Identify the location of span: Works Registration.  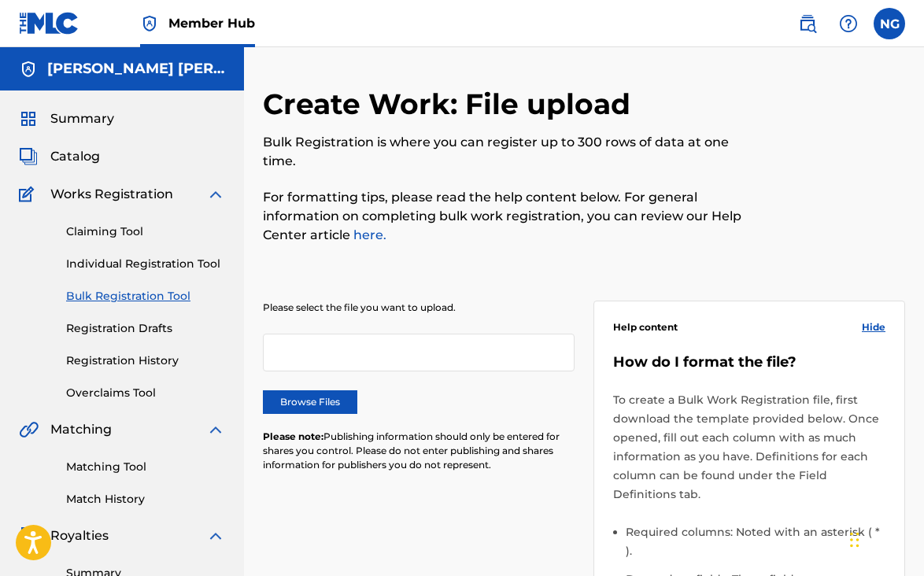
(112, 194).